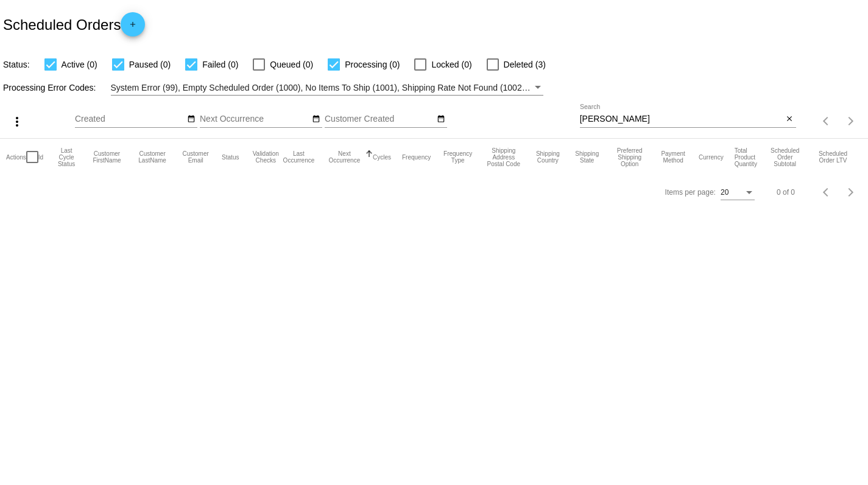 This screenshot has width=868, height=485. Describe the element at coordinates (230, 157) in the screenshot. I see `button: Change sorting for Status` at that location.